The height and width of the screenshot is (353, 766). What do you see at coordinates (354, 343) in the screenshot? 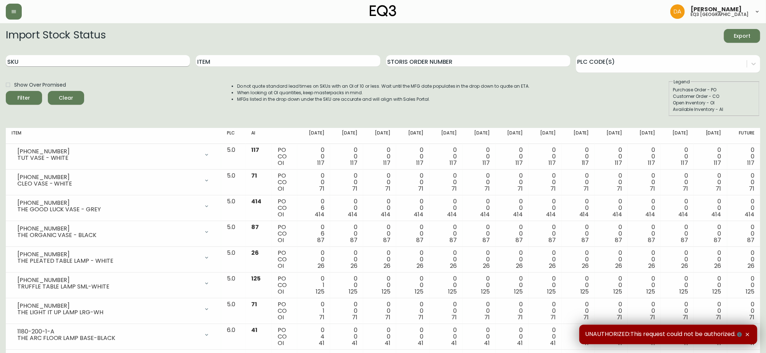
I see `span: 41` at bounding box center [354, 343].